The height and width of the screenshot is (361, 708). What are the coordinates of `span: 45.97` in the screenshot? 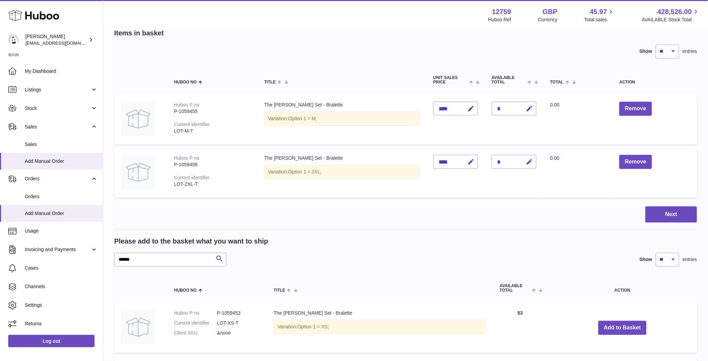 It's located at (598, 12).